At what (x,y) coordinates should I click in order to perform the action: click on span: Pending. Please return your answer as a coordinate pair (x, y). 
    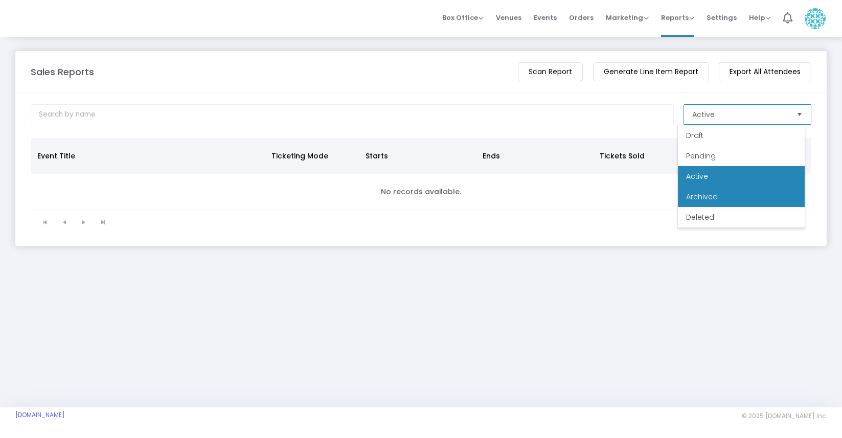
    Looking at the image, I should click on (701, 156).